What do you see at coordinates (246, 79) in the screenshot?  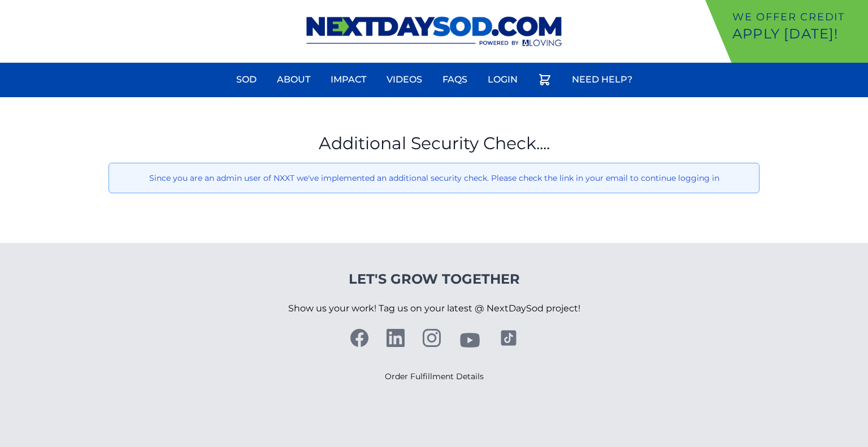 I see `a: Sod` at bounding box center [246, 79].